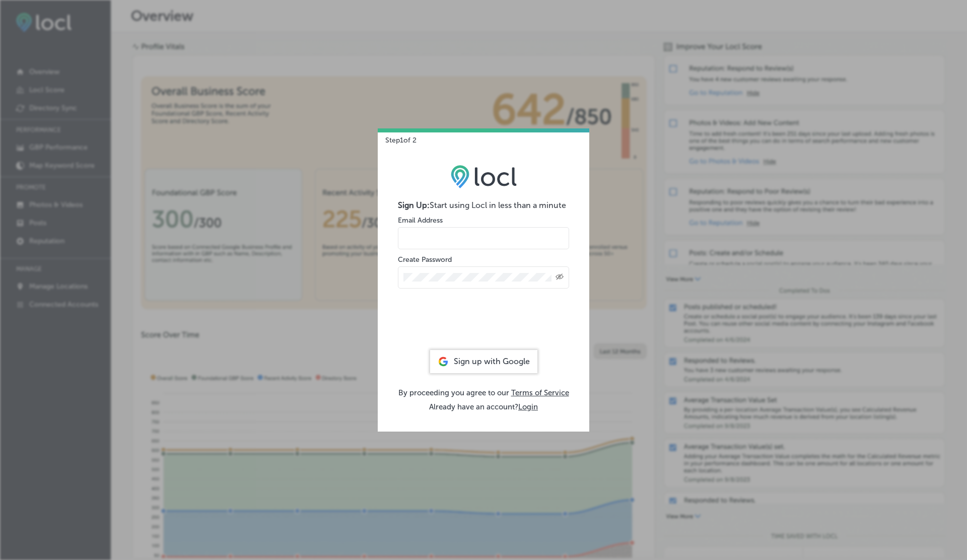 This screenshot has height=560, width=967. Describe the element at coordinates (559, 277) in the screenshot. I see `span: Toggle password visibility` at that location.